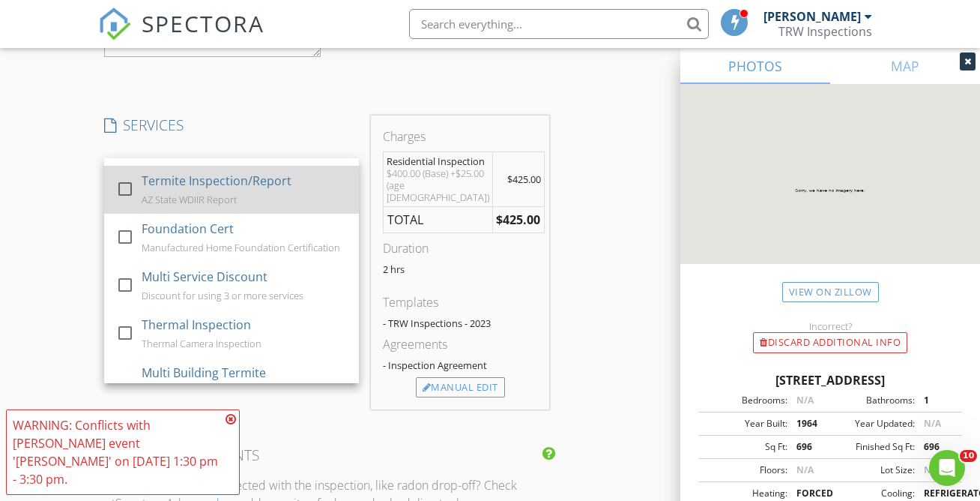 Image resolution: width=980 pixels, height=501 pixels. What do you see at coordinates (745, 470) in the screenshot?
I see `div: Floors:` at bounding box center [745, 470].